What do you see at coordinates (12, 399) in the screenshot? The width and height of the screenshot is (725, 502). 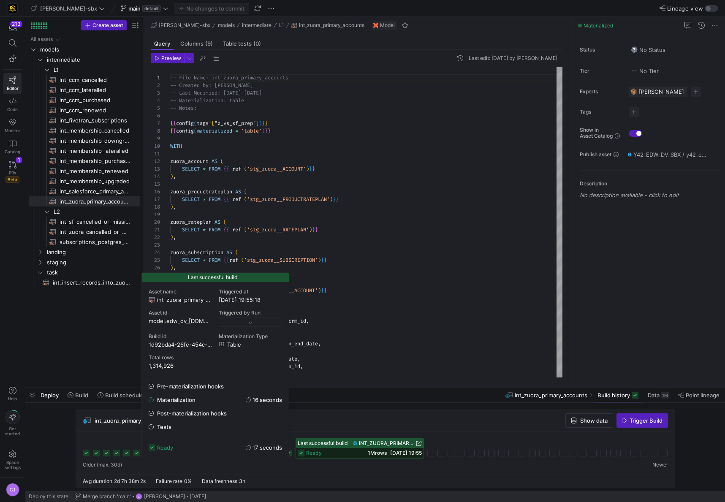 I see `span: Help` at bounding box center [12, 399].